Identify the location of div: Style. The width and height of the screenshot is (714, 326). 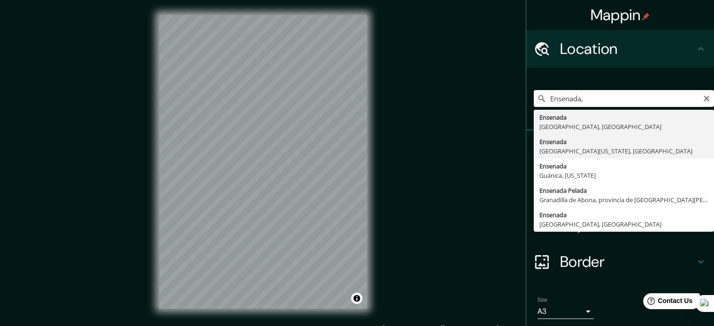
(620, 187).